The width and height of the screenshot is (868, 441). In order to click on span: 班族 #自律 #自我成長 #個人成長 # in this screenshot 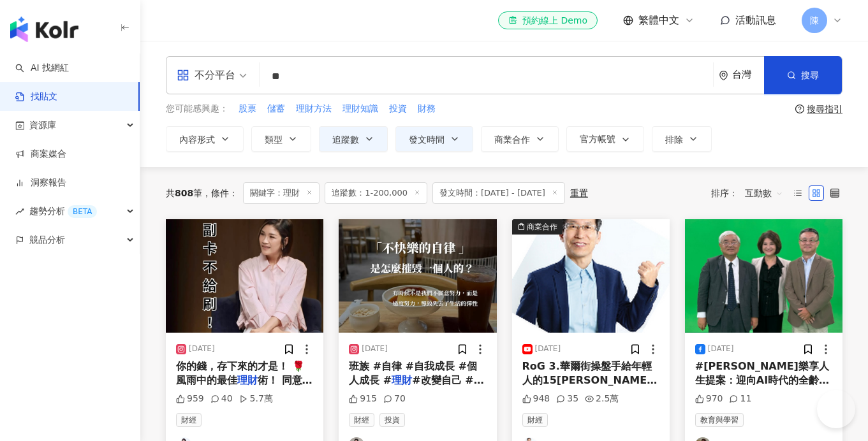, I will do `click(412, 373)`.